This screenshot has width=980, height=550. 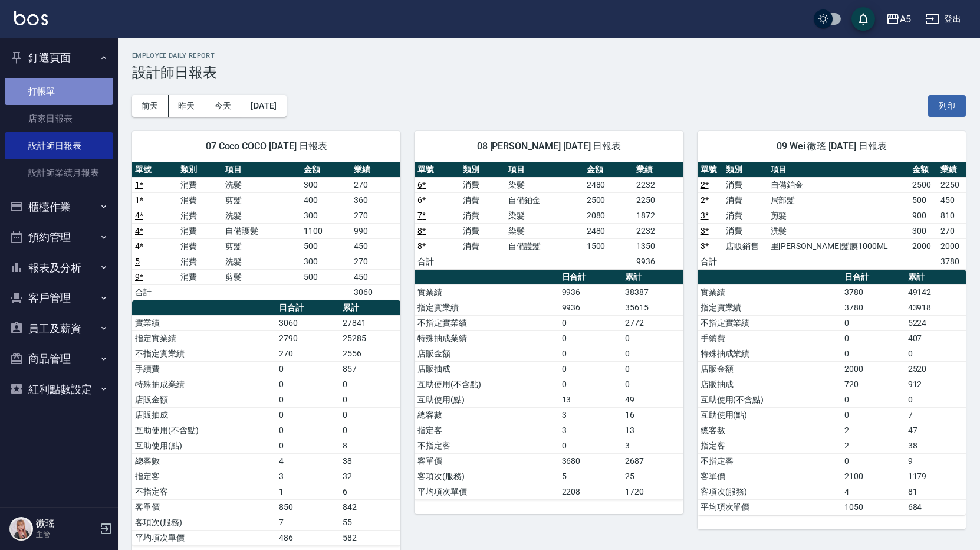 I want to click on td: 2687, so click(x=652, y=461).